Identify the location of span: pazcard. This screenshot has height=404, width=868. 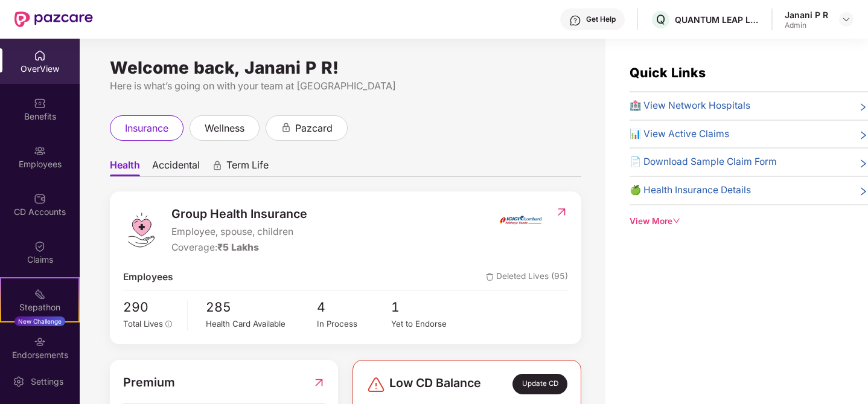
(314, 128).